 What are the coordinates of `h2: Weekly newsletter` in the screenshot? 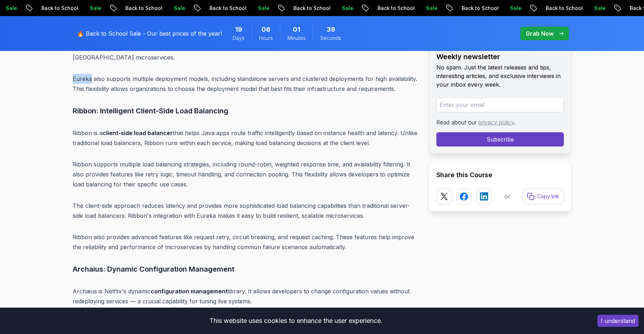 It's located at (500, 57).